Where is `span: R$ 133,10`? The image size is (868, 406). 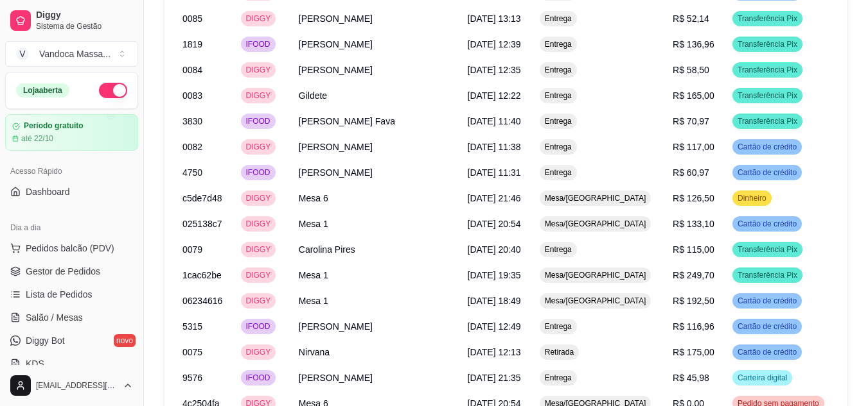
span: R$ 133,10 is located at coordinates (693, 224).